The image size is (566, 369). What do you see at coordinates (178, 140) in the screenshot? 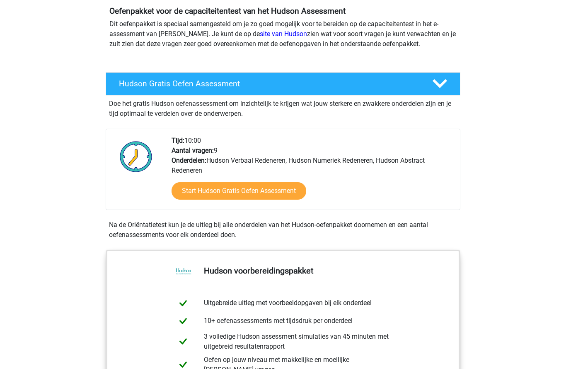
I see `b: Tijd:` at bounding box center [178, 140].